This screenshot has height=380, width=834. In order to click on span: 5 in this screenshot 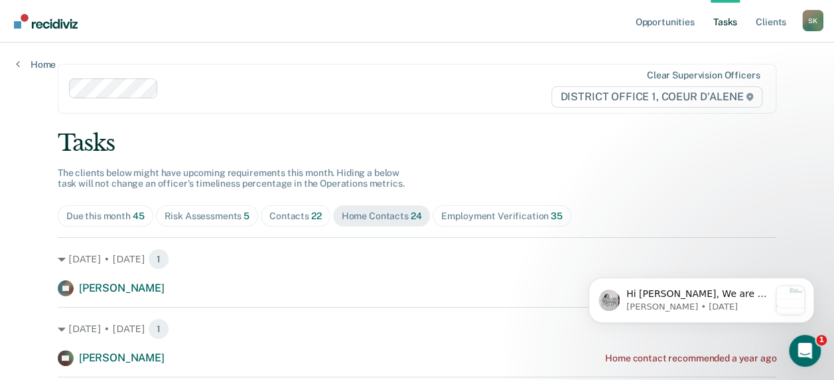, I will do `click(246, 216)`.